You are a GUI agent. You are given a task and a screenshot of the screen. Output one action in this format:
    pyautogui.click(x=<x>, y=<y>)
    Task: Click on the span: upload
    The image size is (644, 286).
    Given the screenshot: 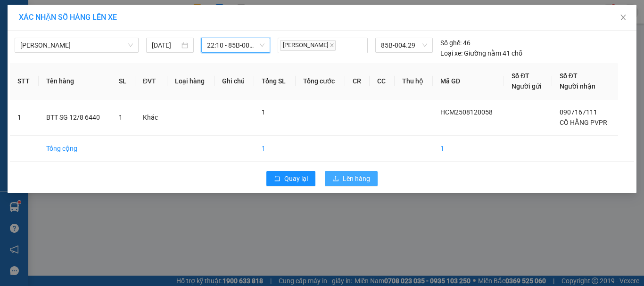 What is the action you would take?
    pyautogui.click(x=336, y=179)
    